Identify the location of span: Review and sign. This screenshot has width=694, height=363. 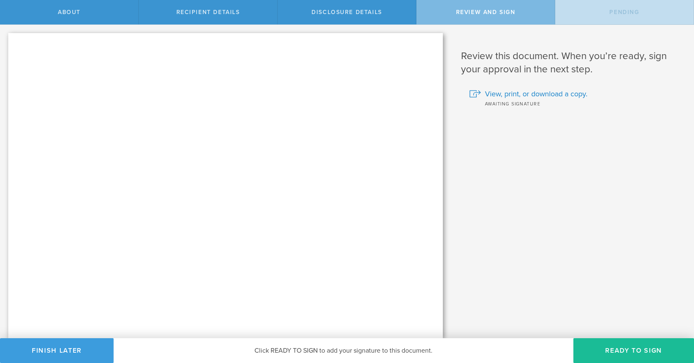
(486, 12).